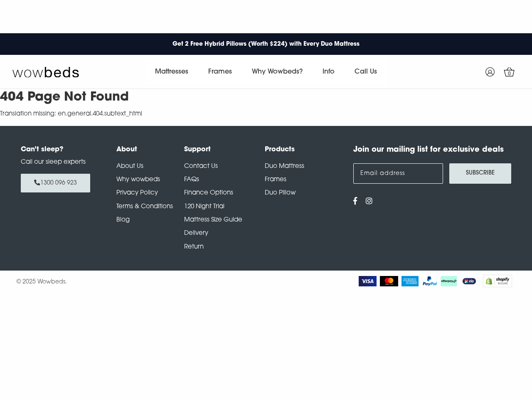  What do you see at coordinates (284, 166) in the screenshot?
I see `a: Duo Mattress` at bounding box center [284, 166].